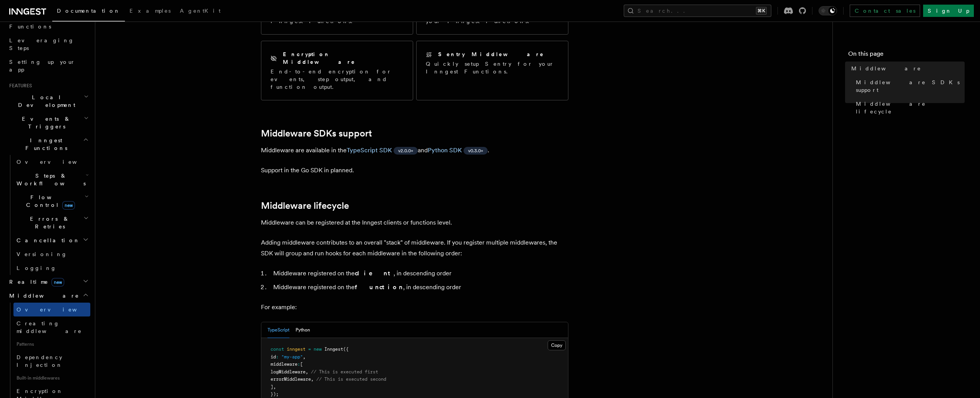 The height and width of the screenshot is (398, 980). I want to click on span: Cancellation, so click(46, 240).